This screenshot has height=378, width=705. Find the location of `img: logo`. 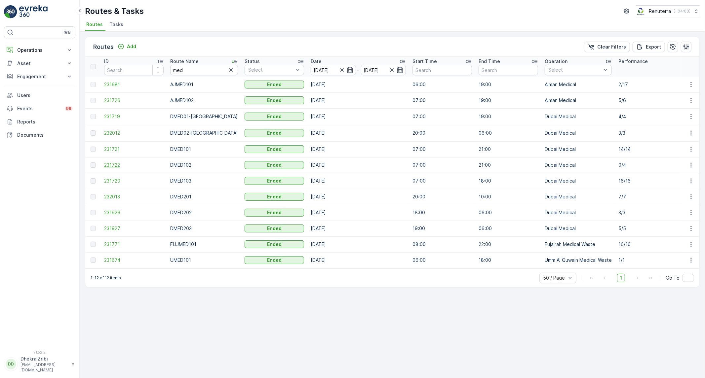

img: logo is located at coordinates (11, 12).